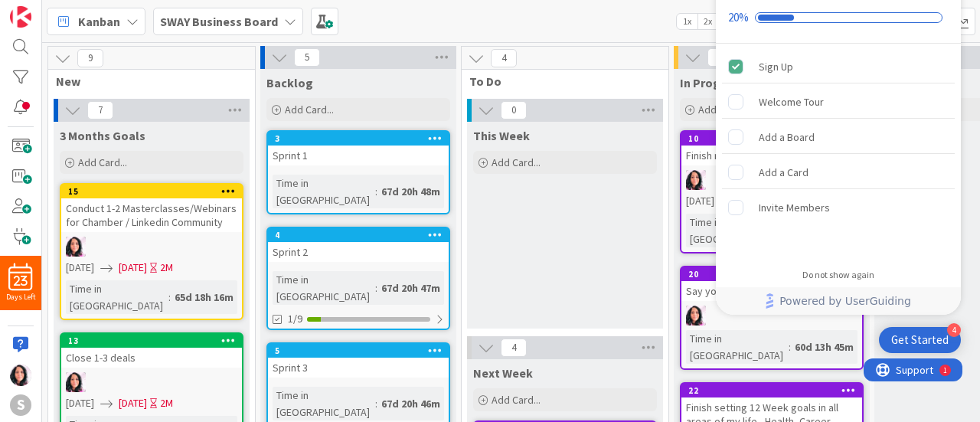 Image resolution: width=980 pixels, height=422 pixels. What do you see at coordinates (295, 319) in the screenshot?
I see `span: 1/9` at bounding box center [295, 319].